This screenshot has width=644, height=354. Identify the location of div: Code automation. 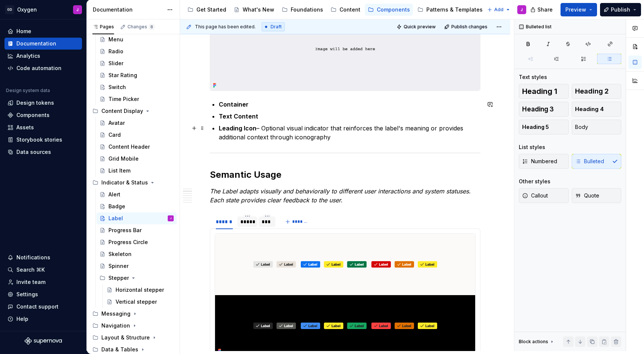
(39, 68).